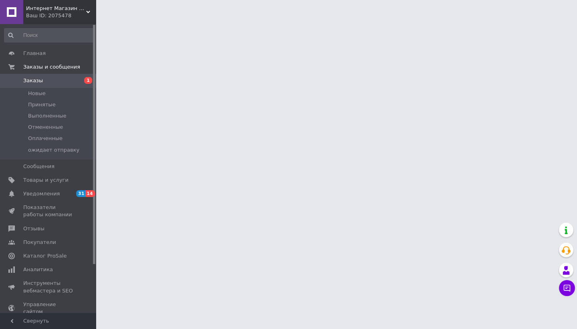  What do you see at coordinates (47, 116) in the screenshot?
I see `span: Выполненные` at bounding box center [47, 116].